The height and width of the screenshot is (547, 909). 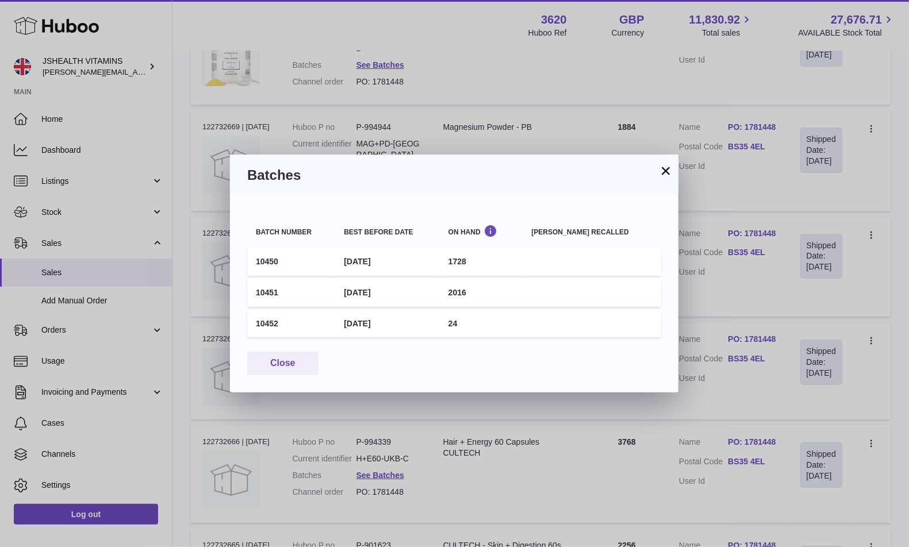 I want to click on td: 10451, so click(x=291, y=293).